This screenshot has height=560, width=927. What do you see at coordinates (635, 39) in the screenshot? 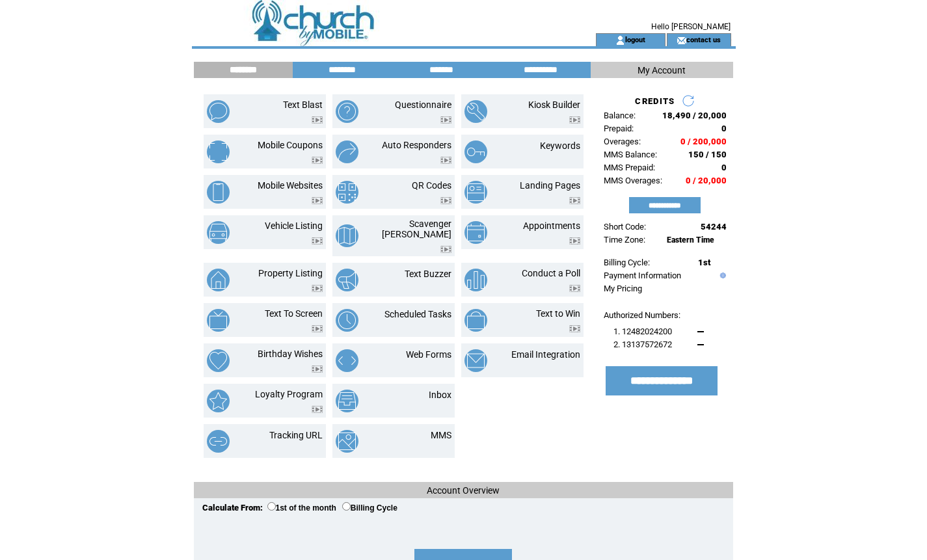
I see `a: logout` at bounding box center [635, 39].